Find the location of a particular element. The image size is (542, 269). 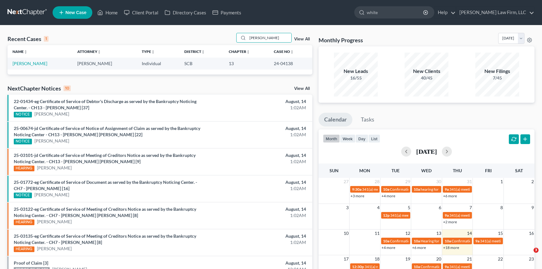

a: 25-03135-eg Certificate of Service of Meeting of Creditors Notice as served by the Bankruptcy Not... is located at coordinates (105, 239).